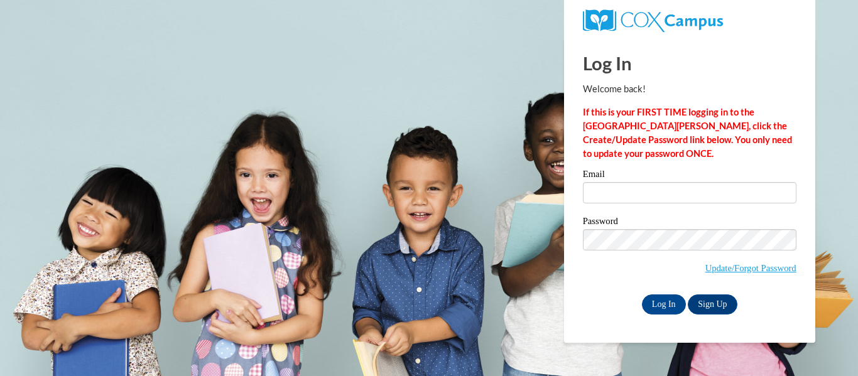  Describe the element at coordinates (690, 176) in the screenshot. I see `label: Email` at that location.